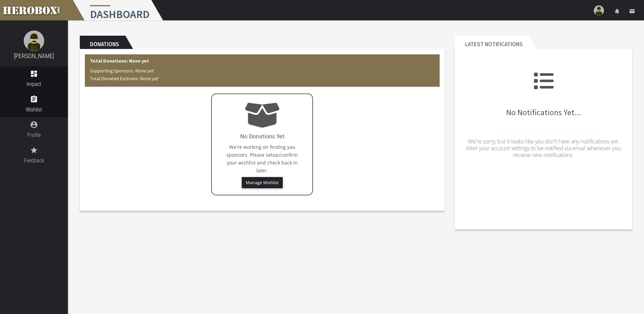 This screenshot has width=644, height=314. Describe the element at coordinates (34, 74) in the screenshot. I see `i: dashboard` at that location.